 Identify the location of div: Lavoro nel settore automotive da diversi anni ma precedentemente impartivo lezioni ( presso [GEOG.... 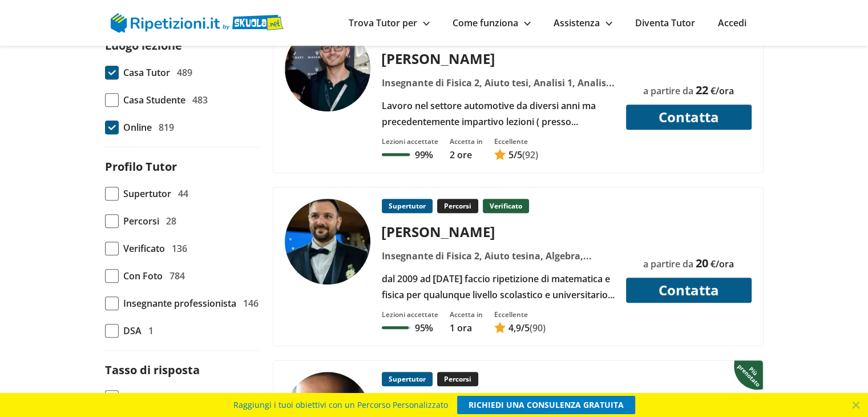
(497, 114).